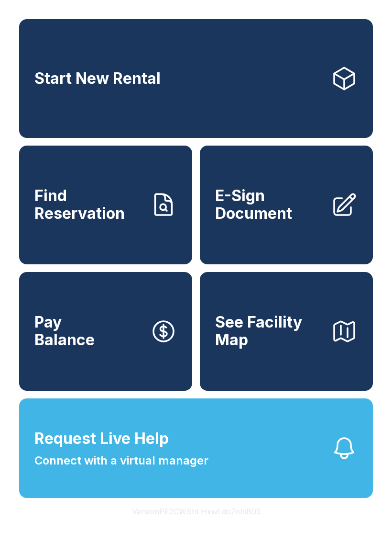 The height and width of the screenshot is (544, 392). I want to click on span: Start New Rental, so click(97, 78).